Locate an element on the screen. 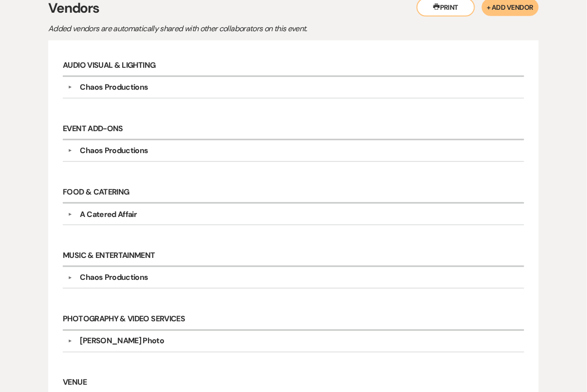 This screenshot has width=587, height=392. h6: Audio Visual & Lighting is located at coordinates (294, 65).